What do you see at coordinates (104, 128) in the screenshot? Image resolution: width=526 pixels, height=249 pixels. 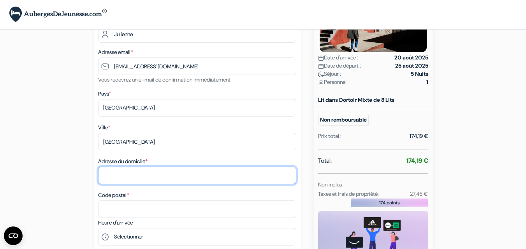 I see `label: Ville` at bounding box center [104, 128].